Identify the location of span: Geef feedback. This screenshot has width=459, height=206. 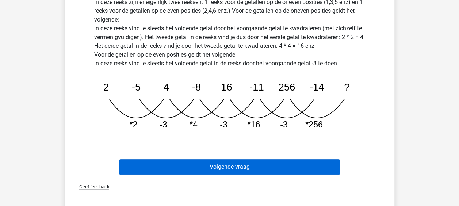
(91, 186).